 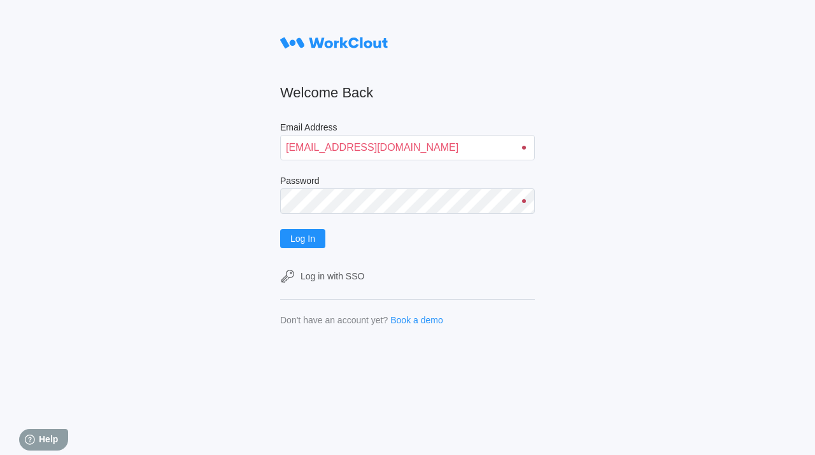 I want to click on div: Book a demo, so click(x=416, y=320).